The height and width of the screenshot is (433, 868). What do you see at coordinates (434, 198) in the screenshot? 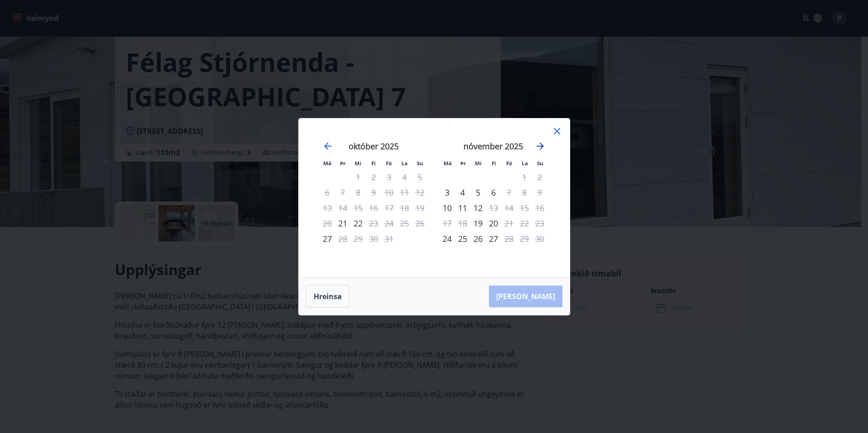
I see `div: Calendar` at bounding box center [434, 198].